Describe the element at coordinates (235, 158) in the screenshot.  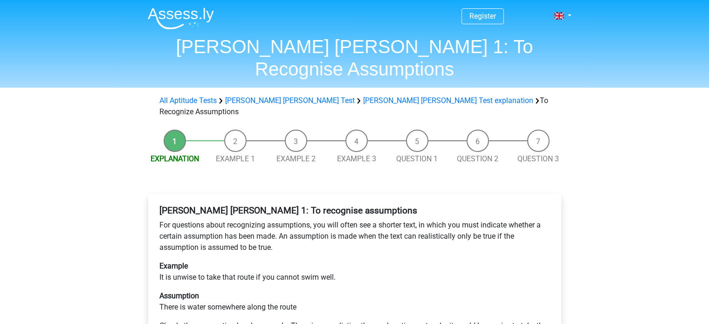
I see `a: Example 1` at that location.